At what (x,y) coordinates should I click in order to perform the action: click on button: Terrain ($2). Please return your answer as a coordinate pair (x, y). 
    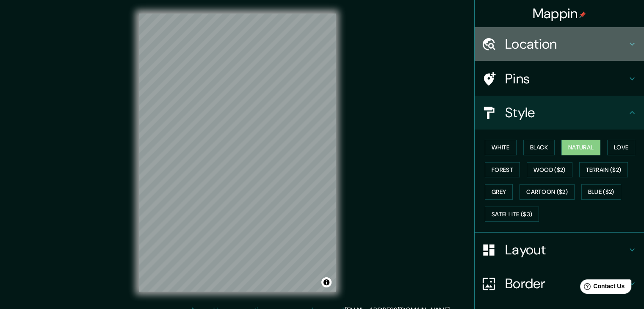
    Looking at the image, I should click on (604, 170).